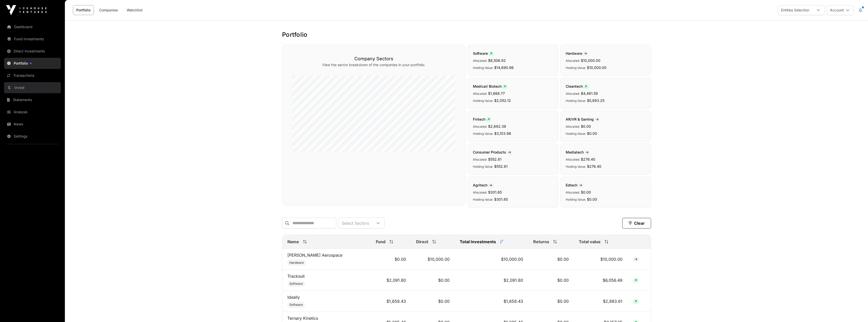 This screenshot has width=868, height=322. What do you see at coordinates (33, 39) in the screenshot?
I see `a: Fund Investments` at bounding box center [33, 39].